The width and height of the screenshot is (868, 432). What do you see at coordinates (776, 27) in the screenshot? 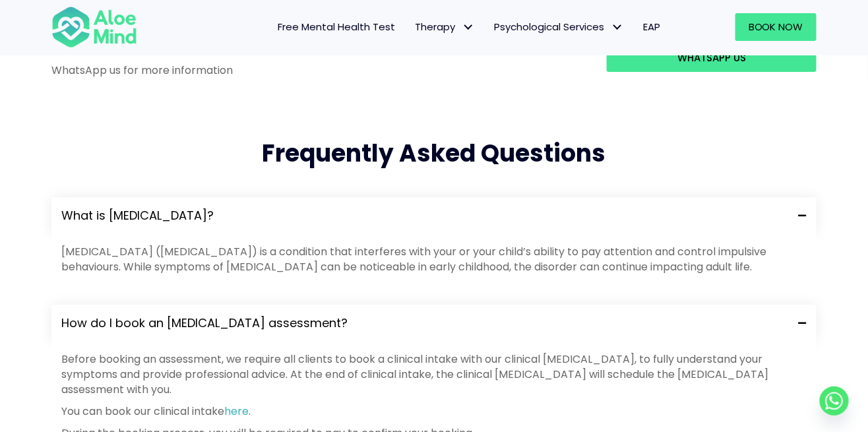
I see `span: Book Now` at bounding box center [776, 27].